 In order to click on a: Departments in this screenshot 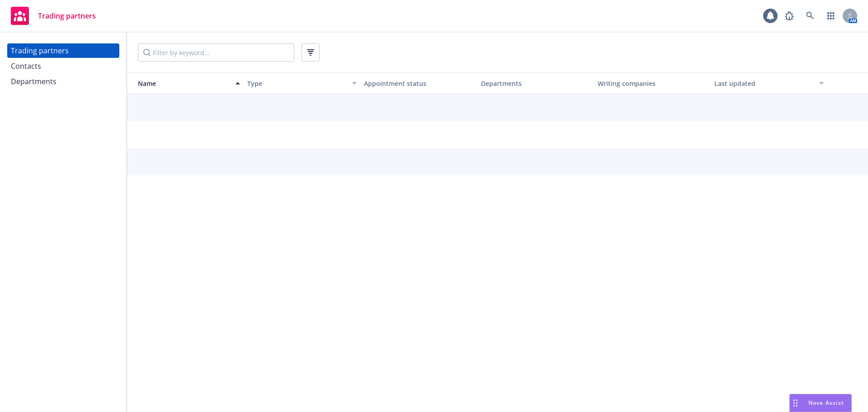, I will do `click(63, 82)`.